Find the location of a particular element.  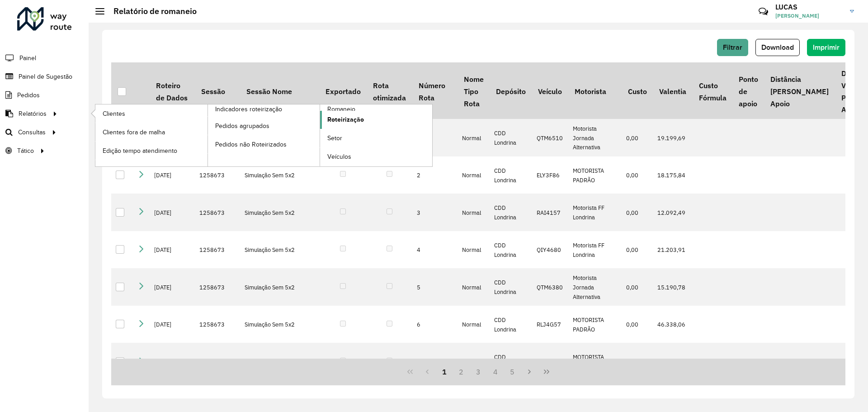

font: Roteirização is located at coordinates (345, 119).